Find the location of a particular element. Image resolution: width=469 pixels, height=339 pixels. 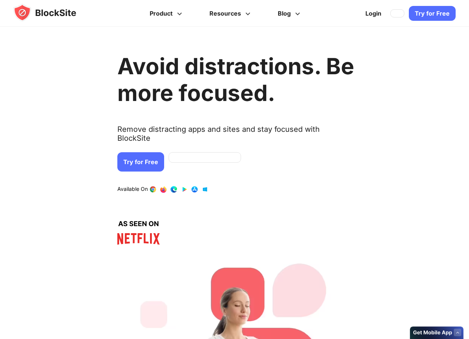

a: Login is located at coordinates (373, 13).